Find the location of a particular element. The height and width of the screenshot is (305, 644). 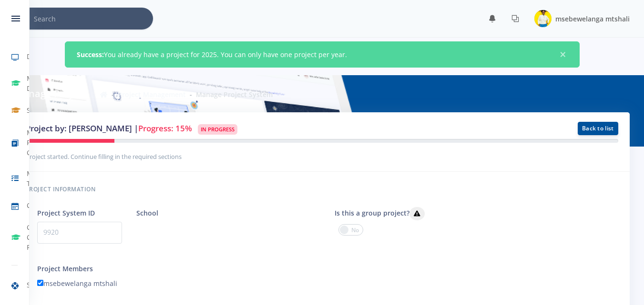

button: Close is located at coordinates (563, 55).